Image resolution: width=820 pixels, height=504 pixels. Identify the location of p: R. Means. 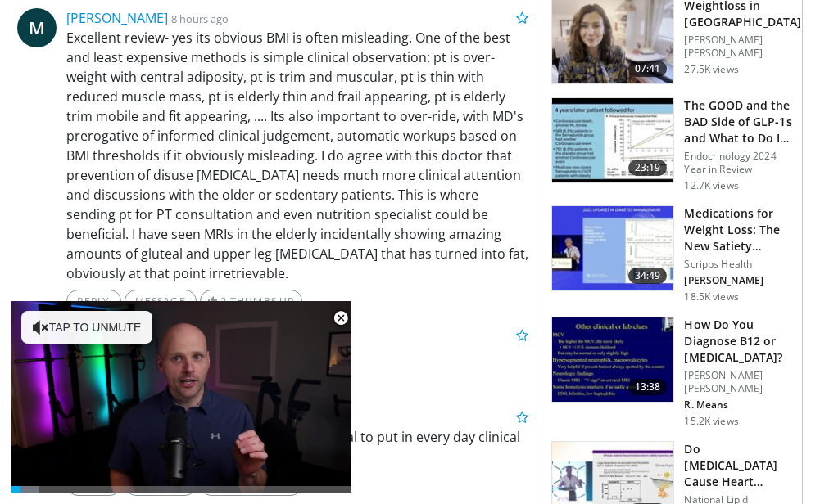
(738, 405).